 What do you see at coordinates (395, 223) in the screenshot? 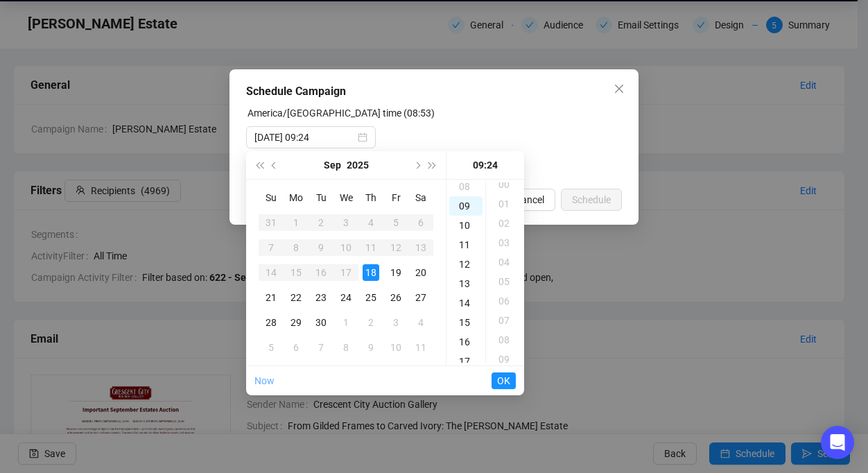
I see `td: 2025-09-05` at bounding box center [395, 223].